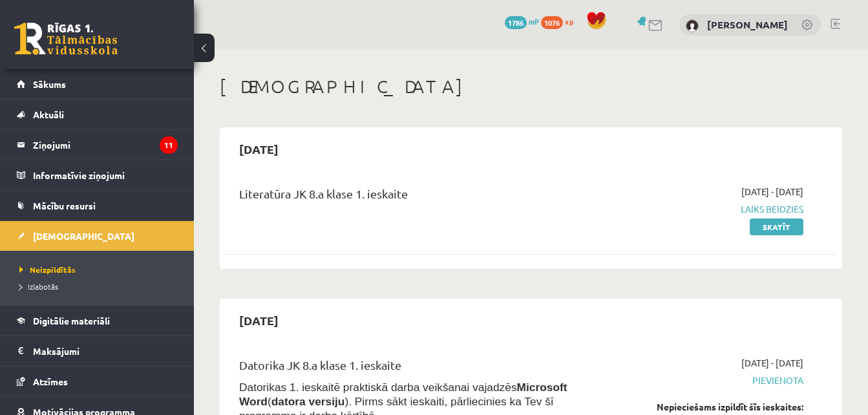  Describe the element at coordinates (521, 21) in the screenshot. I see `a: 1786 mP` at that location.